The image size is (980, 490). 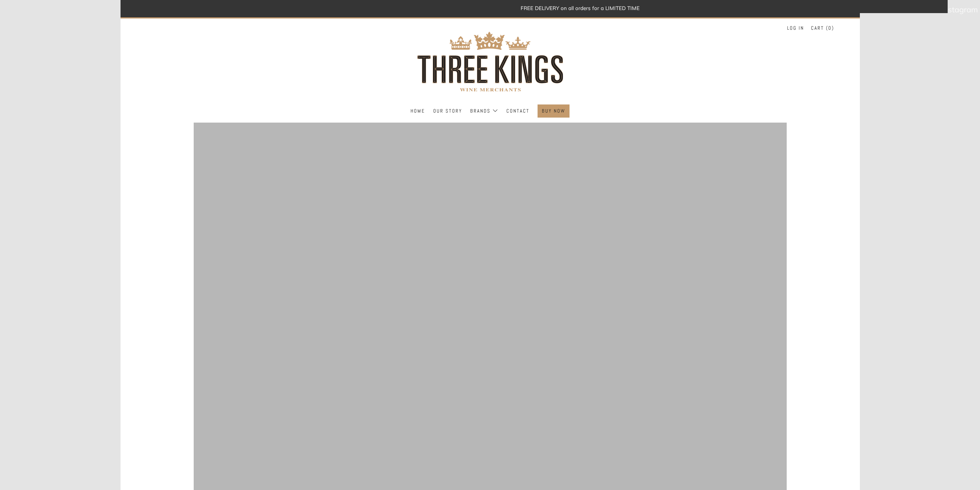 I want to click on a: Contact, so click(x=518, y=111).